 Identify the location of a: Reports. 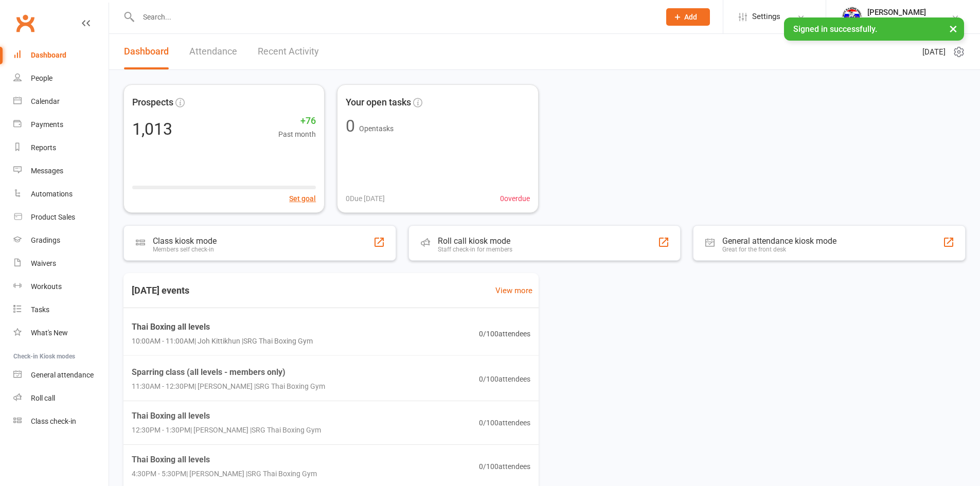
(61, 147).